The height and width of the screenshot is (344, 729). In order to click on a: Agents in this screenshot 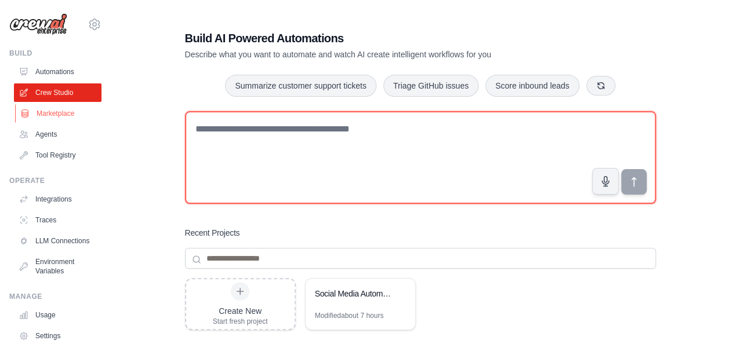, I will do `click(57, 134)`.